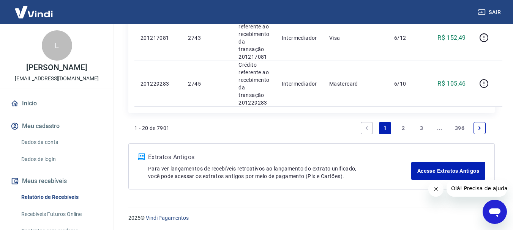 Image resolution: width=513 pixels, height=230 pixels. Describe the element at coordinates (385, 128) in the screenshot. I see `a: Page 1 is your current page` at that location.